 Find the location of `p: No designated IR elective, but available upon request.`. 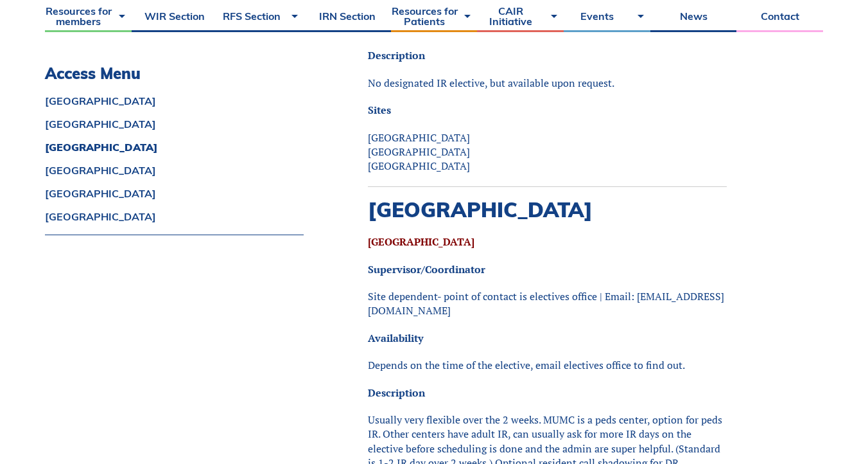

p: No designated IR elective, but available upon request. is located at coordinates (547, 83).